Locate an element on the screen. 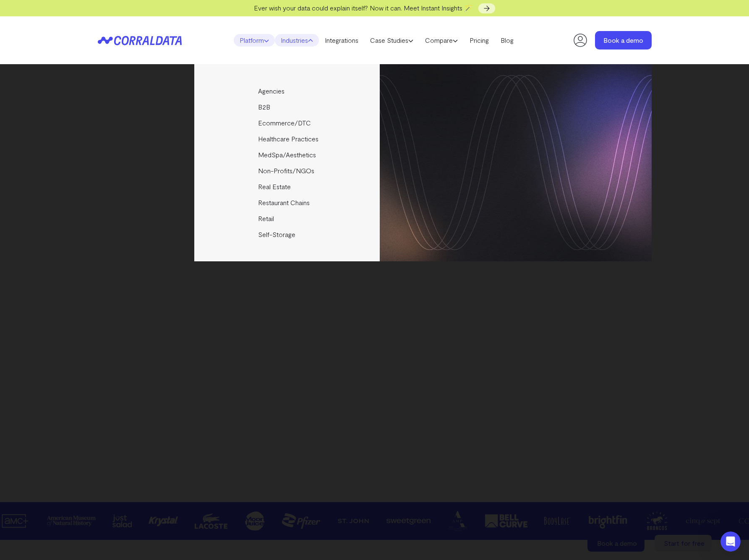 The image size is (749, 560). a: Case Studies is located at coordinates (392, 40).